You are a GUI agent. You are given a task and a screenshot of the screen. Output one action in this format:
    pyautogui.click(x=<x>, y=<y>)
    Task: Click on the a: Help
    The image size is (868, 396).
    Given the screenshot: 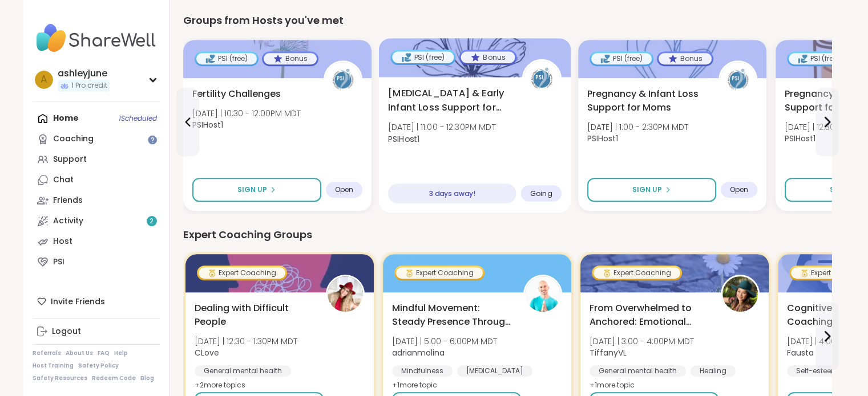 What is the action you would take?
    pyautogui.click(x=121, y=354)
    